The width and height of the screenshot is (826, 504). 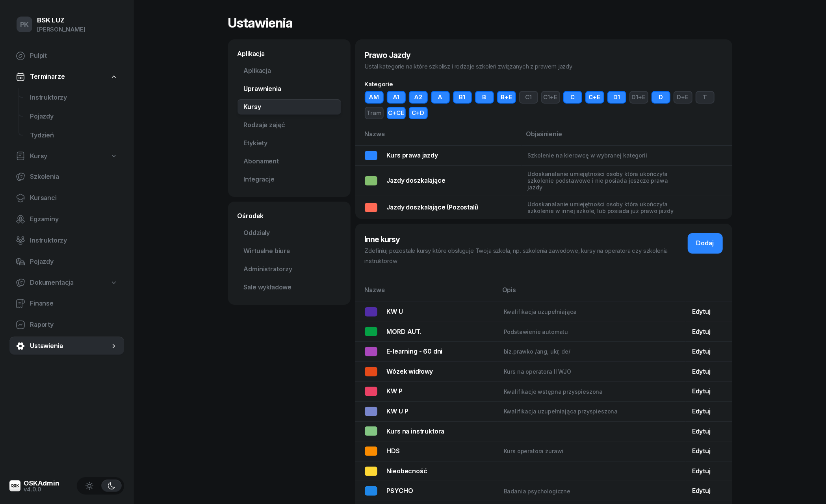 I want to click on a: Abonament, so click(x=290, y=162).